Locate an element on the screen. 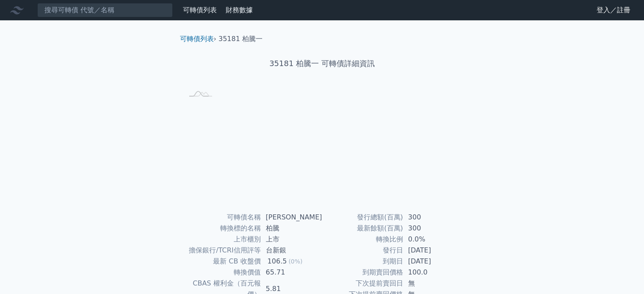 The width and height of the screenshot is (644, 294). td: 台新銀 is located at coordinates (291, 250).